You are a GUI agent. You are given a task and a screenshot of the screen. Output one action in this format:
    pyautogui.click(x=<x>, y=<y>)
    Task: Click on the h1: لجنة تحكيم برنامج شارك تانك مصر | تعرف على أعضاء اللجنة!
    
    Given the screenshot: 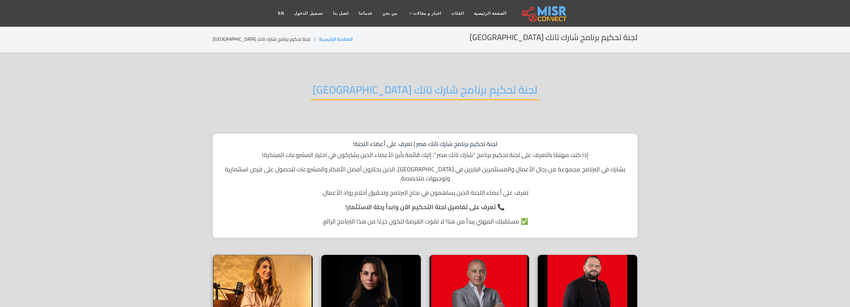 What is the action you would take?
    pyautogui.click(x=425, y=144)
    